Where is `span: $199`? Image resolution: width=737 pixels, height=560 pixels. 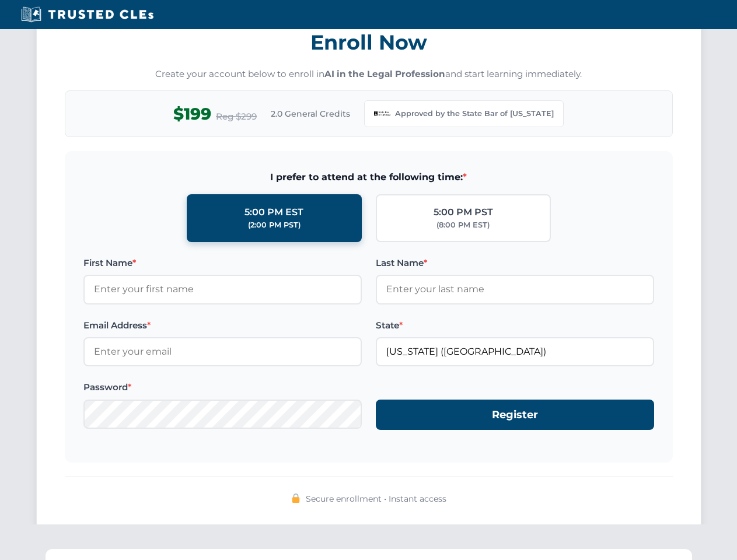
span: $199 is located at coordinates (192, 114).